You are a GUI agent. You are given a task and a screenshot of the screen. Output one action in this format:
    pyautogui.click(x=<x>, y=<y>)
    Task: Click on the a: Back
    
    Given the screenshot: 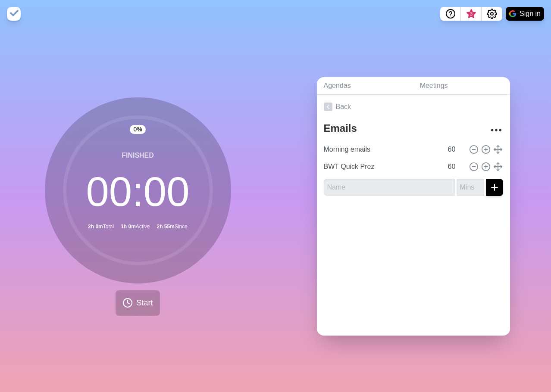 What is the action you would take?
    pyautogui.click(x=413, y=107)
    